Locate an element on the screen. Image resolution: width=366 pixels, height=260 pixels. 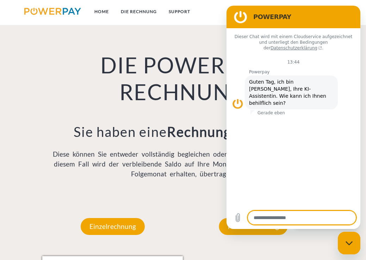
a: SUPPORT is located at coordinates (179, 12).